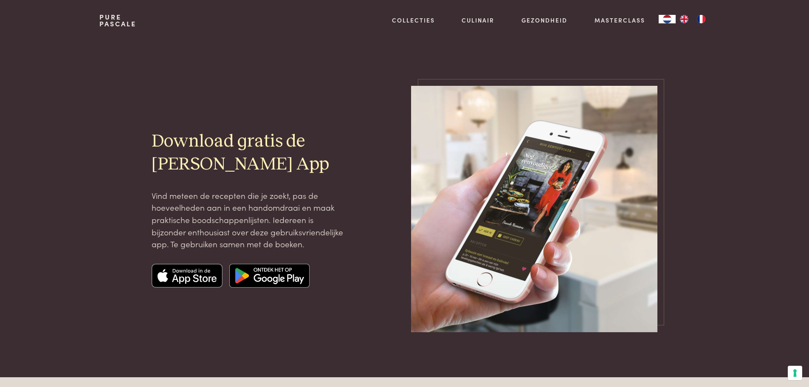  I want to click on a: Gezondheid, so click(544, 20).